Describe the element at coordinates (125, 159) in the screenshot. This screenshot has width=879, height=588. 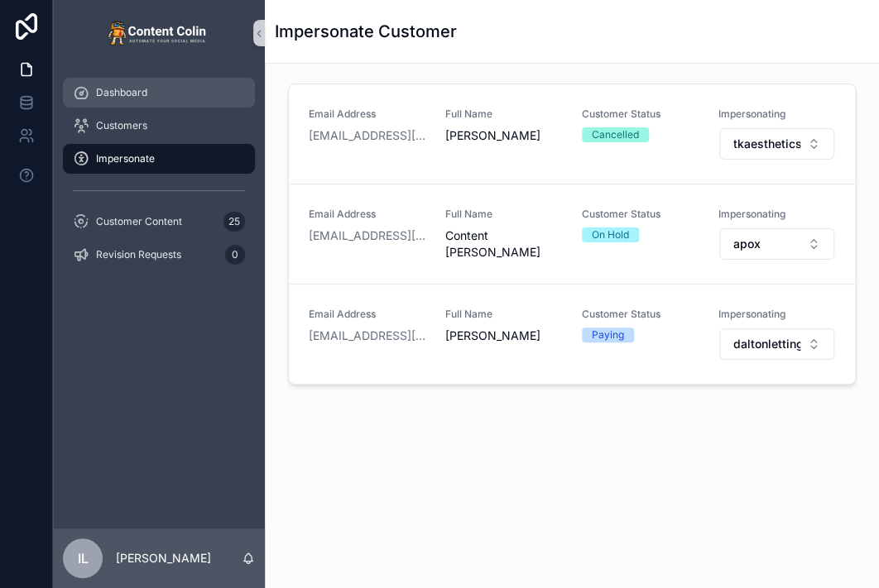
I see `span: Impersonate` at that location.